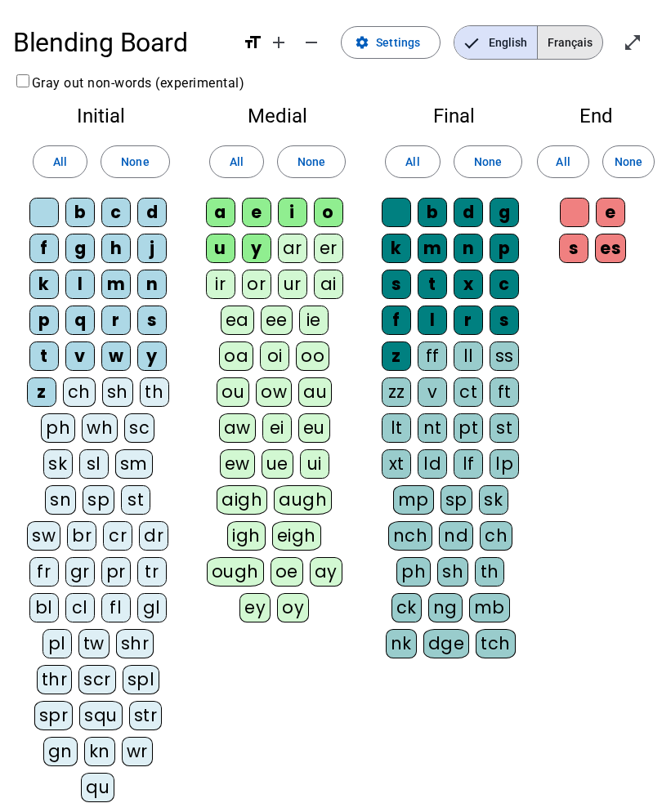 The image size is (662, 812). Describe the element at coordinates (152, 572) in the screenshot. I see `div: tr` at that location.